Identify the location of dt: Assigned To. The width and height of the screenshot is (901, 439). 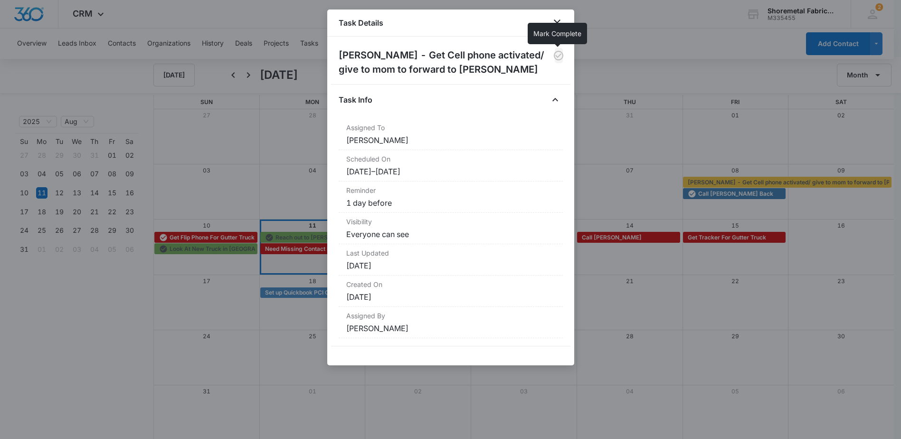
(451, 127).